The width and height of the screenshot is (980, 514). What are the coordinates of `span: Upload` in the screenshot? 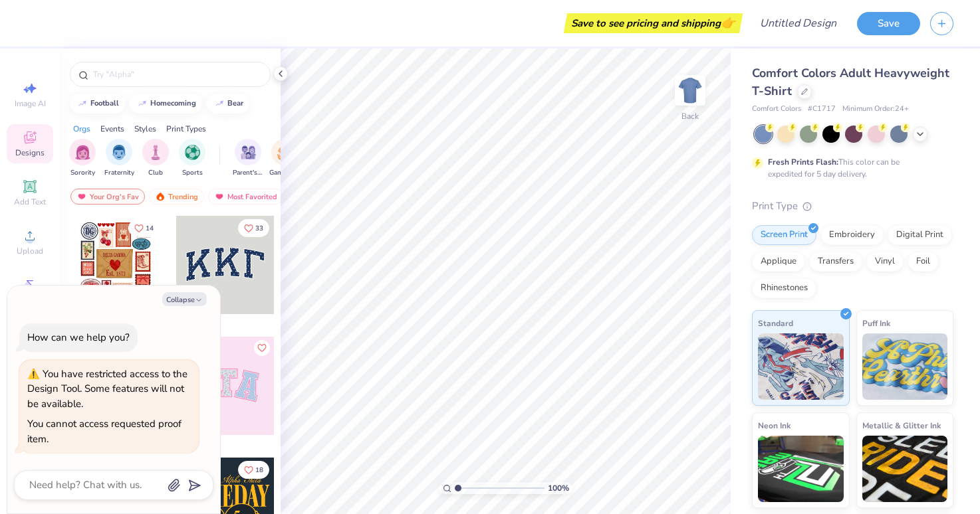 It's located at (30, 251).